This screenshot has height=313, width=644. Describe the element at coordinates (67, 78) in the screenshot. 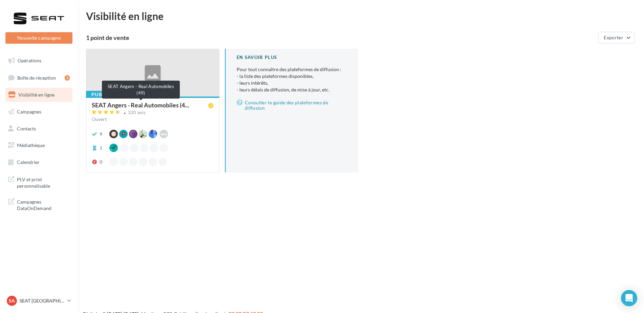

I see `div: 3` at that location.